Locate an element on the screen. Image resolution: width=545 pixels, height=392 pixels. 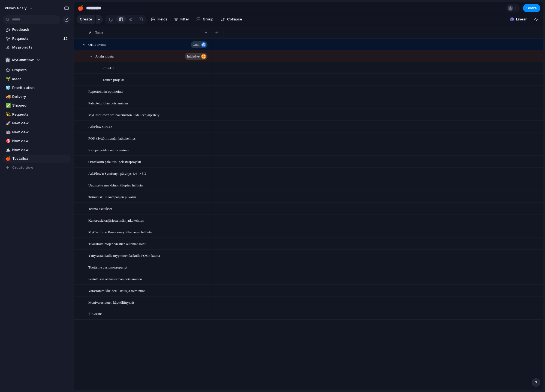
span: Projekti is located at coordinates (108, 68).